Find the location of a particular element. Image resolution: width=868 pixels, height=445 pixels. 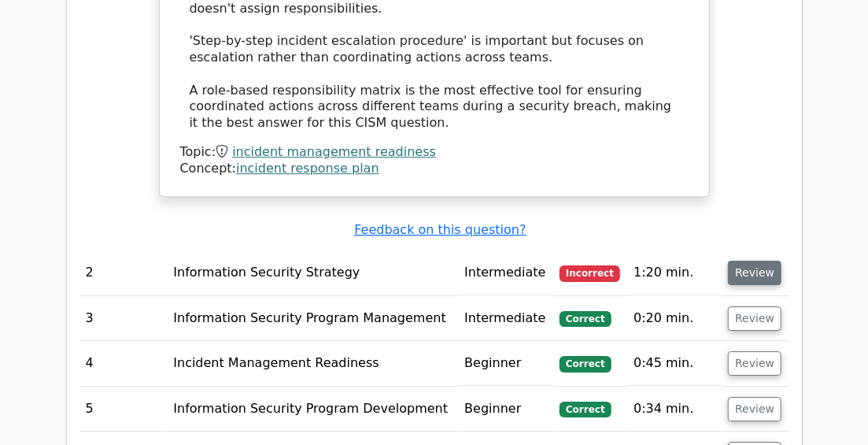

td: Incident Management Readiness is located at coordinates (312, 363).